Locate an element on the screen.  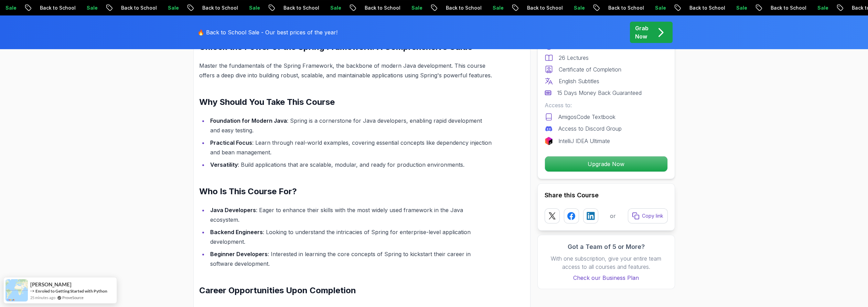
strong: Practical Focus is located at coordinates (231, 143).